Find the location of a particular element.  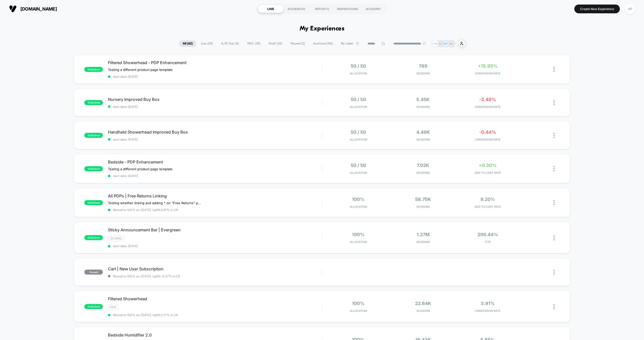

span: Draft ( 36 ) is located at coordinates (276, 44).